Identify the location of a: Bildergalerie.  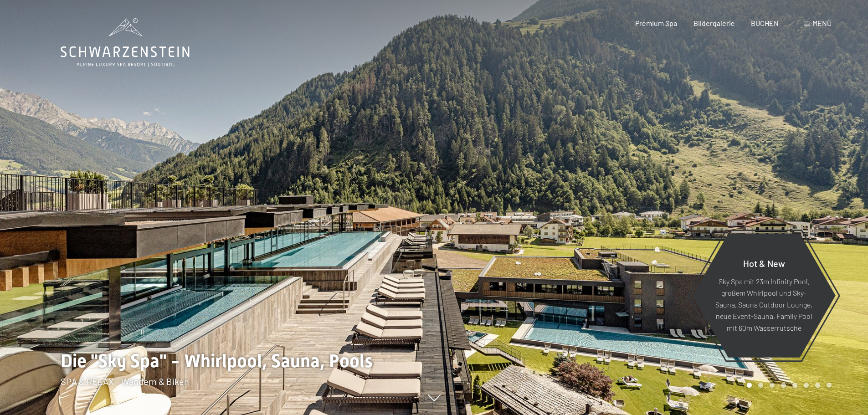
(714, 23).